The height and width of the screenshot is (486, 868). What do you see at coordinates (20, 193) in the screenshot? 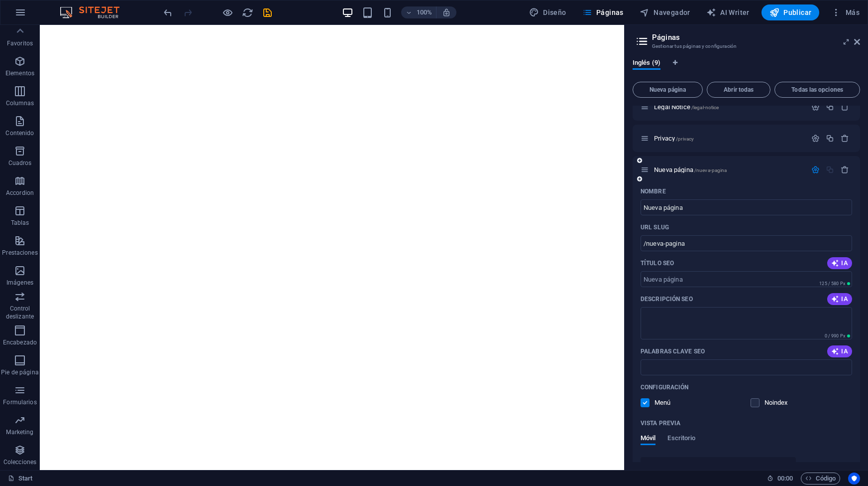
I see `p: Accordion` at bounding box center [20, 193].